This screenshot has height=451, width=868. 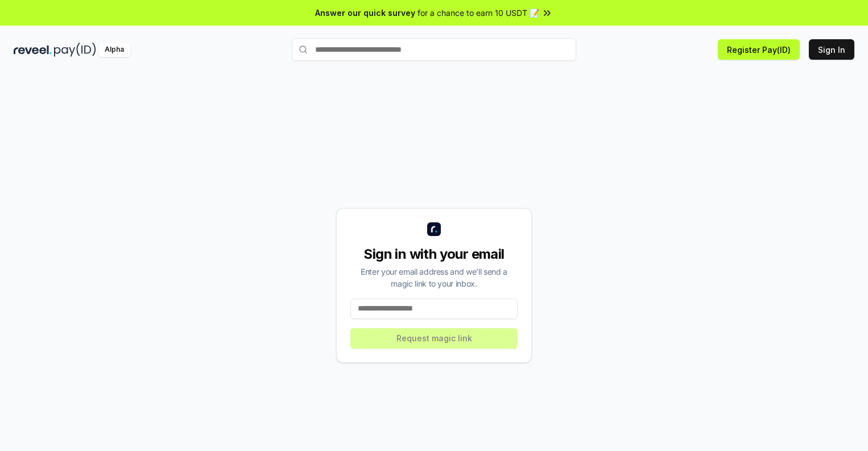 I want to click on span: Answer our quick survey, so click(x=365, y=13).